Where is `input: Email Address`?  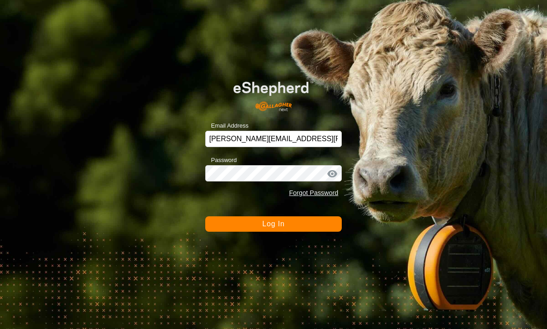 input: Email Address is located at coordinates (273, 139).